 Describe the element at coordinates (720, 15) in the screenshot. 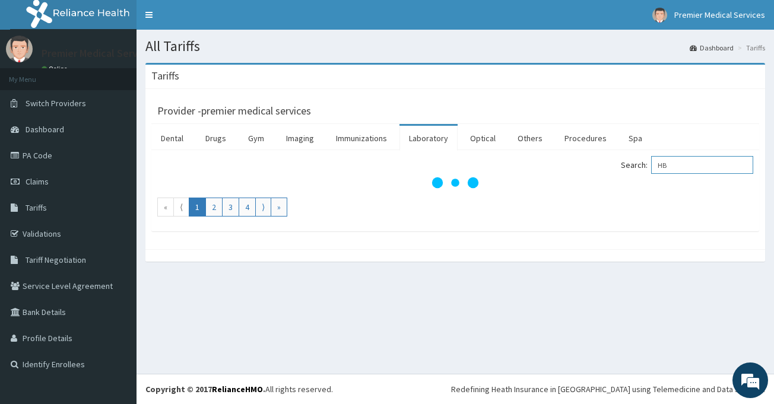

I see `span: Premier Medical Services` at that location.